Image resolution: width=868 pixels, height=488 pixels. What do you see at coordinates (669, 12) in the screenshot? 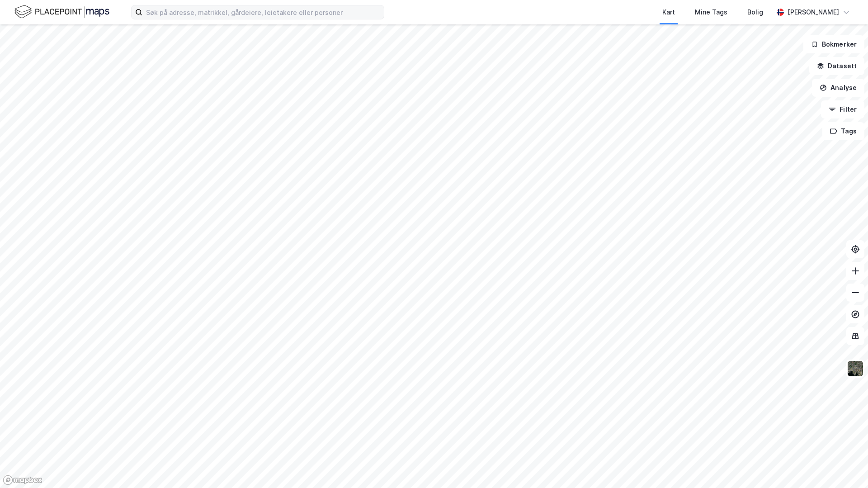
I see `div: Kart` at bounding box center [669, 12].